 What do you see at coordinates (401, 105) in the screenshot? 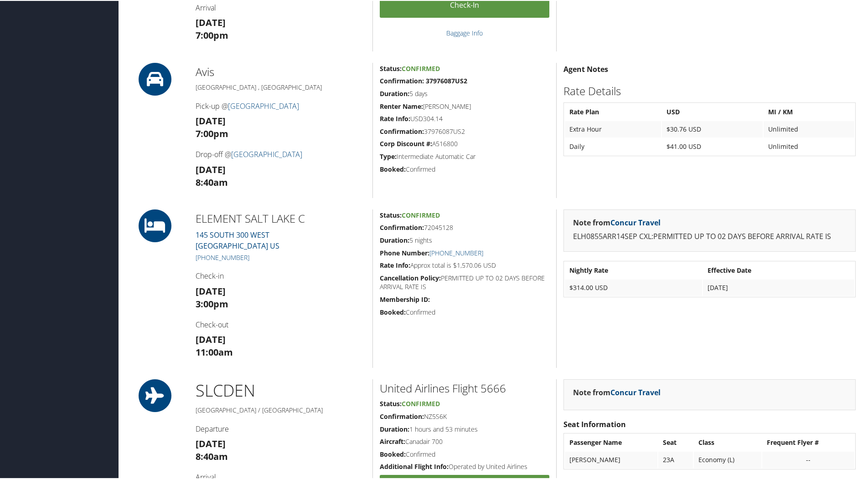
I see `strong: Renter Name:` at bounding box center [401, 105].